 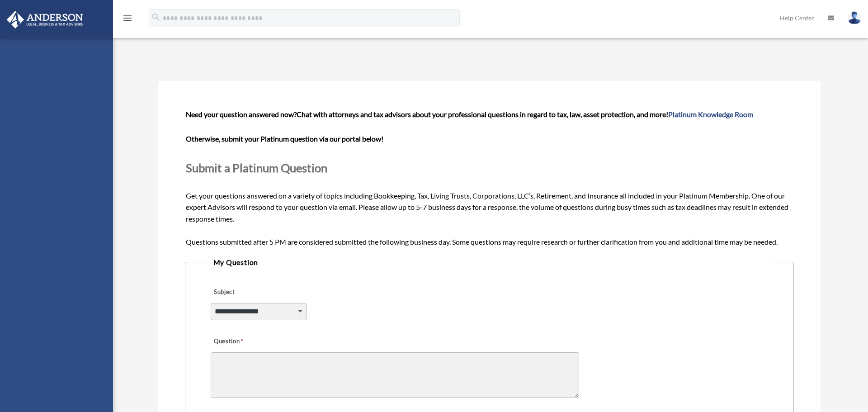 I want to click on img: Anderson Advisors Platinum Portal, so click(x=45, y=19).